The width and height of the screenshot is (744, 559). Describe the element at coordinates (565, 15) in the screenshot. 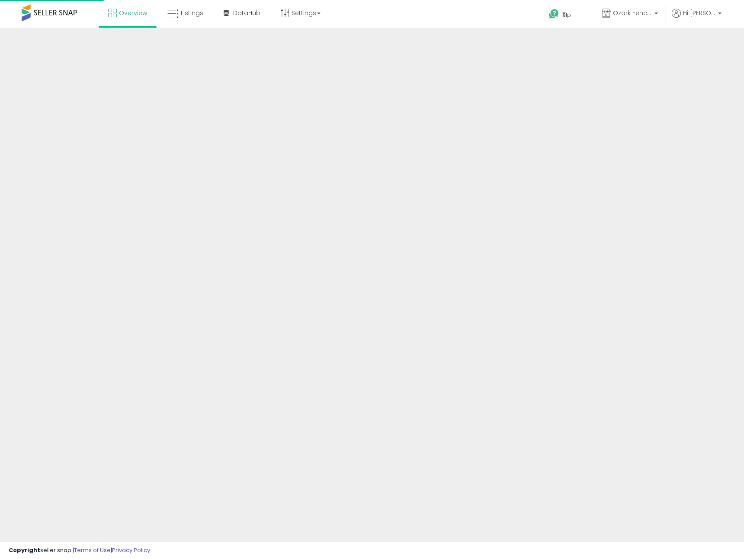

I see `span: Help` at that location.